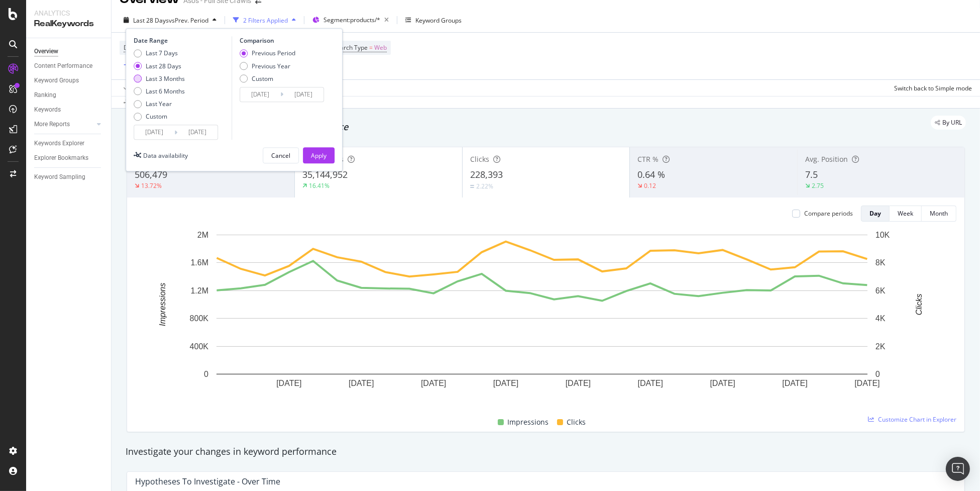  Describe the element at coordinates (472, 187) in the screenshot. I see `img: Equal` at that location.